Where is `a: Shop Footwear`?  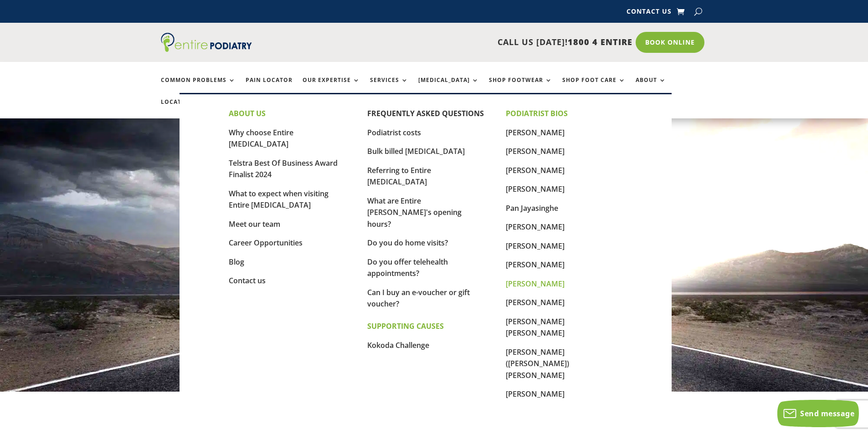
a: Shop Footwear is located at coordinates (521, 86).